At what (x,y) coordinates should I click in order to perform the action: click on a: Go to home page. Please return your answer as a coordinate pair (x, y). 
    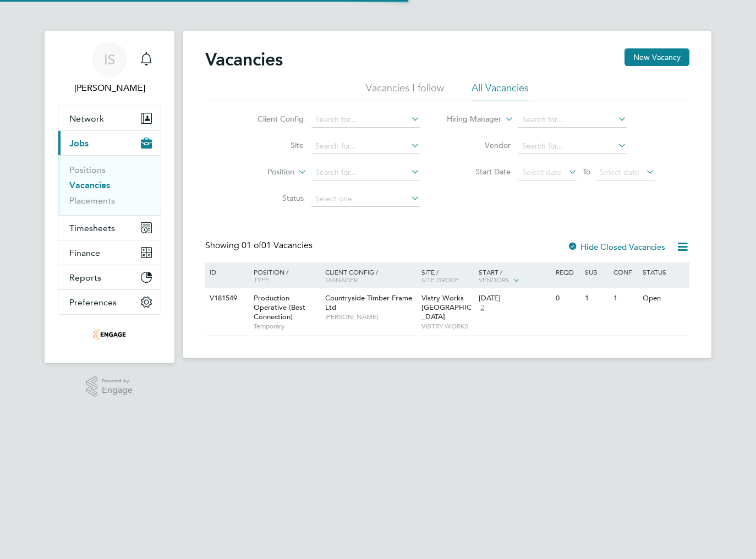
    Looking at the image, I should click on (110, 334).